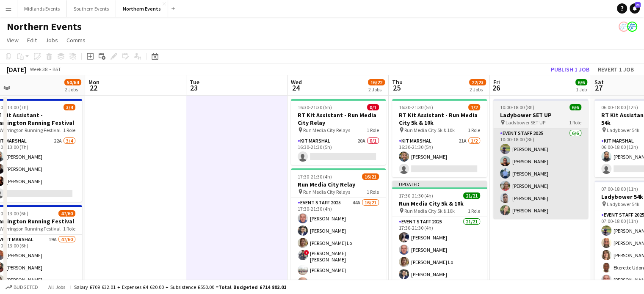 The width and height of the screenshot is (644, 294). I want to click on span: 16/22, so click(376, 82).